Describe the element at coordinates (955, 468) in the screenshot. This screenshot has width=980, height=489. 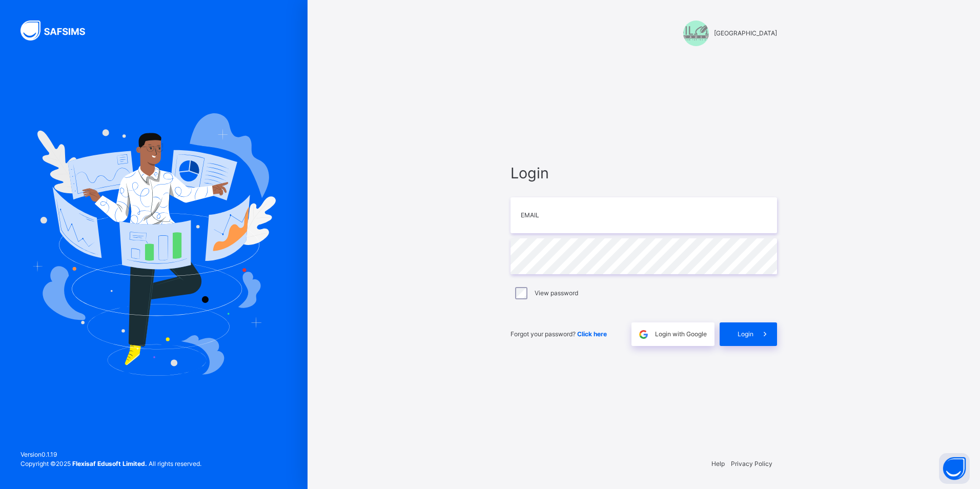
I see `button: Open asap` at that location.